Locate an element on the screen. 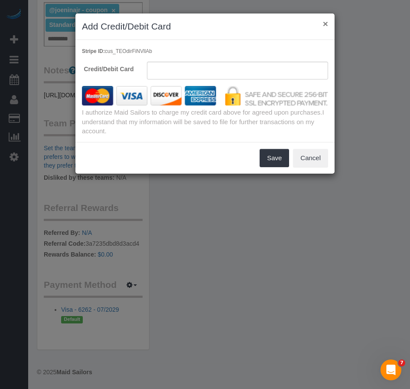 This screenshot has width=410, height=389. small: cus_TEOdirFiNVllAb is located at coordinates (117, 51).